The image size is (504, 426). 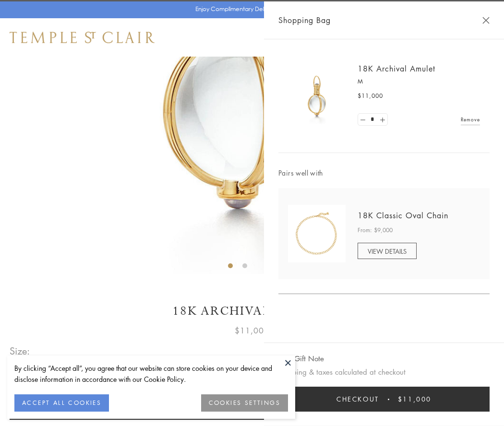 What do you see at coordinates (470, 120) in the screenshot?
I see `a: Remove` at bounding box center [470, 120].